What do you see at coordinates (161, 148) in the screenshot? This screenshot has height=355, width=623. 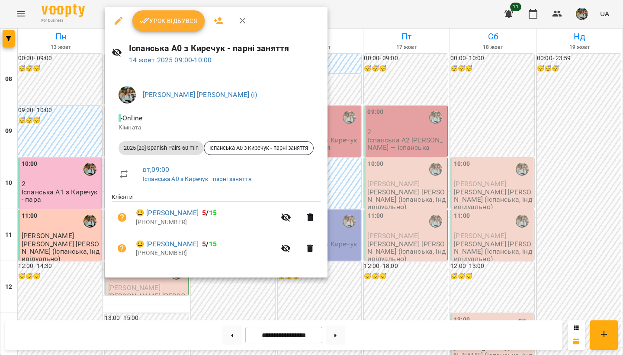 I see `span: 2025 [20] Spanish Pairs 60 min` at bounding box center [161, 148].